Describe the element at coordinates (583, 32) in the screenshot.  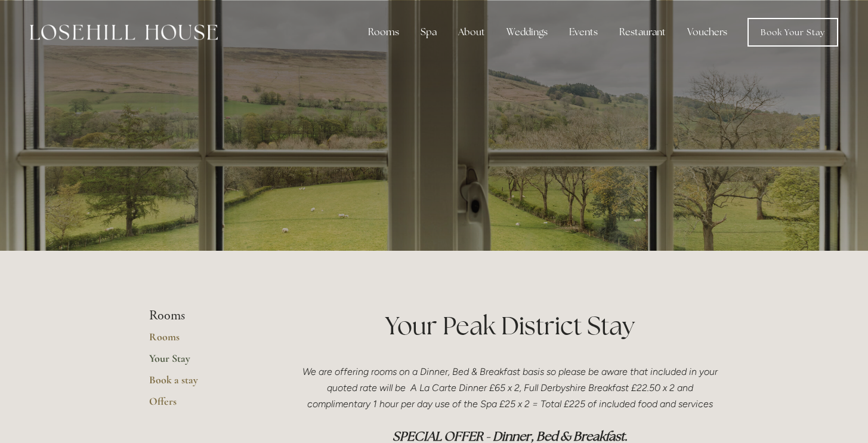
I see `div: Events` at that location.